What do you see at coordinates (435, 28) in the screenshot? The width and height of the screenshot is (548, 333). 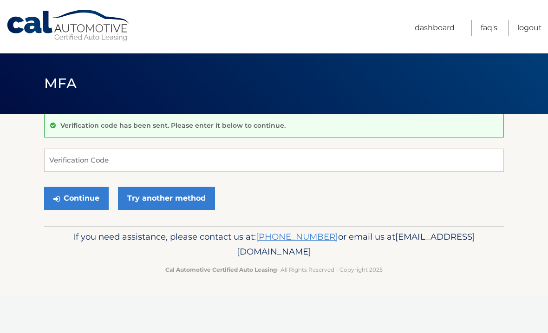 I see `a: Dashboard` at bounding box center [435, 28].